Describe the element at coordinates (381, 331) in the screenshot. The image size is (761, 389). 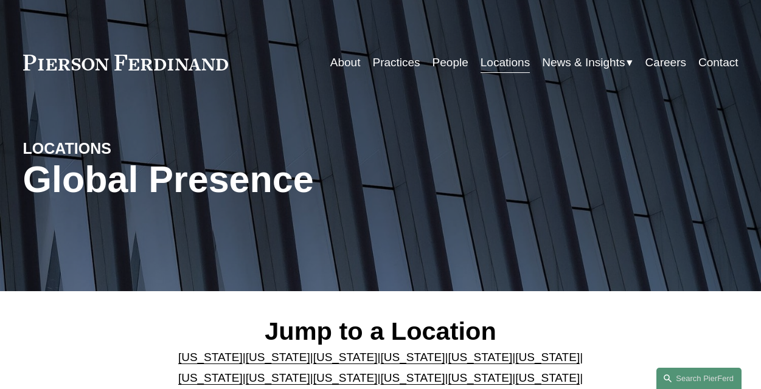
I see `h2: Jump to a Location` at that location.